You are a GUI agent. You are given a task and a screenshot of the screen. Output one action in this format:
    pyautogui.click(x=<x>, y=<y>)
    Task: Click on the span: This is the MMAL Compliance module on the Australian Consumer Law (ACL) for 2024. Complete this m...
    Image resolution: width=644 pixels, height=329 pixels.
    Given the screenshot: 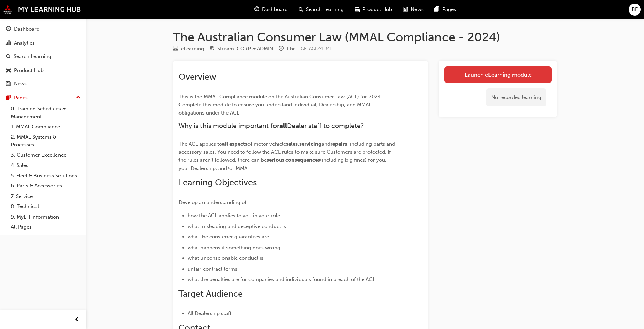 What is the action you would take?
    pyautogui.click(x=281, y=105)
    